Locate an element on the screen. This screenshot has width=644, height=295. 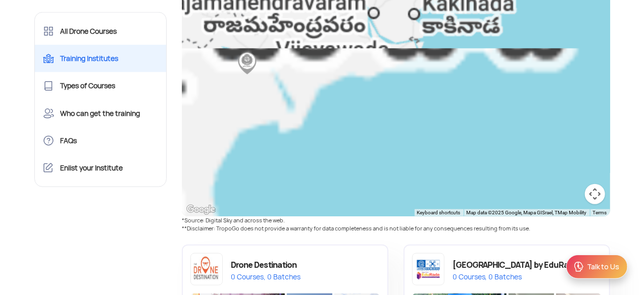
a: Training Institutes is located at coordinates (101, 58).